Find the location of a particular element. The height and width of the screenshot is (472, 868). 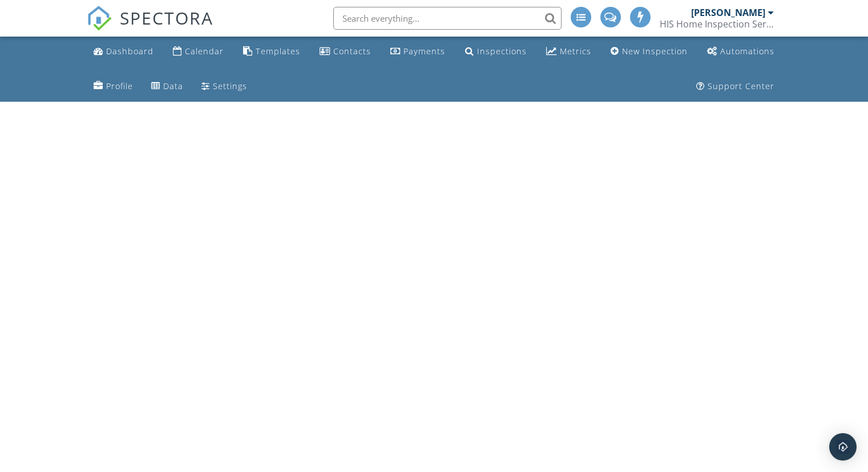

a: New Inspection is located at coordinates (649, 51).